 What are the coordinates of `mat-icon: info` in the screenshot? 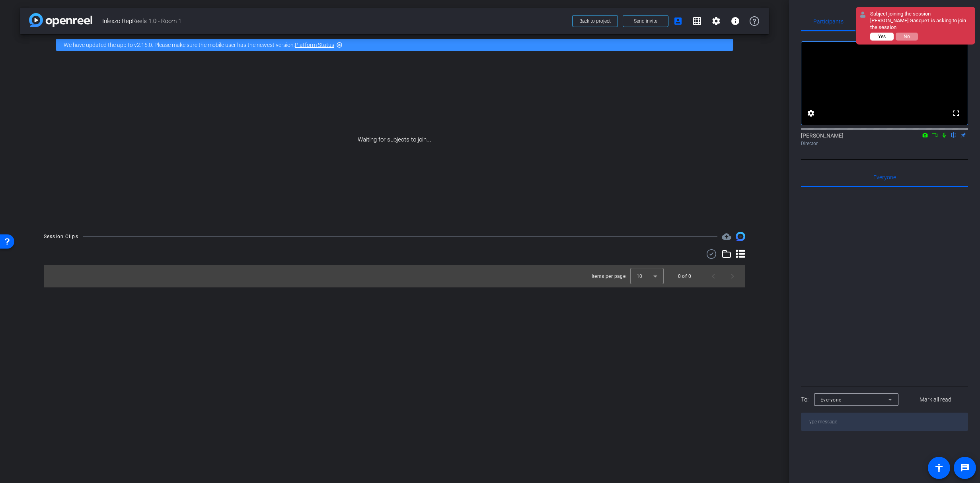 It's located at (735, 21).